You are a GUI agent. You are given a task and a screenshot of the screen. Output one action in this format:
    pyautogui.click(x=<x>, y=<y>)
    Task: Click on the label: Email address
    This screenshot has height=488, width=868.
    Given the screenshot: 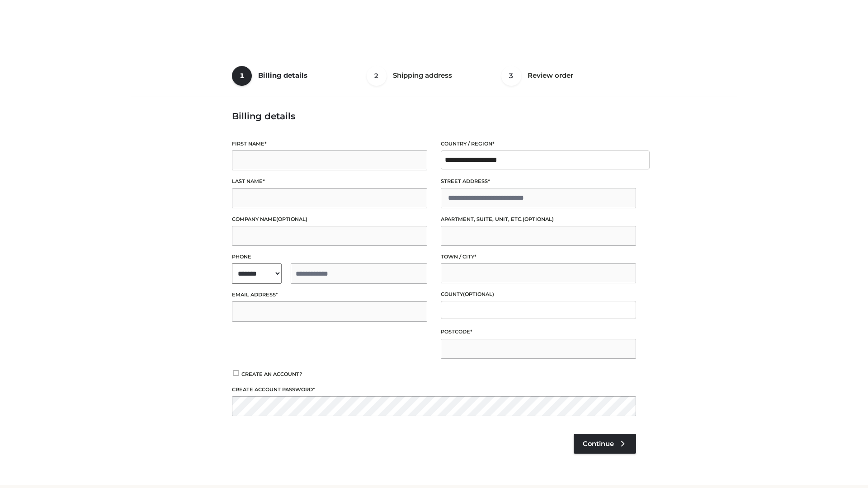 What is the action you would take?
    pyautogui.click(x=330, y=295)
    